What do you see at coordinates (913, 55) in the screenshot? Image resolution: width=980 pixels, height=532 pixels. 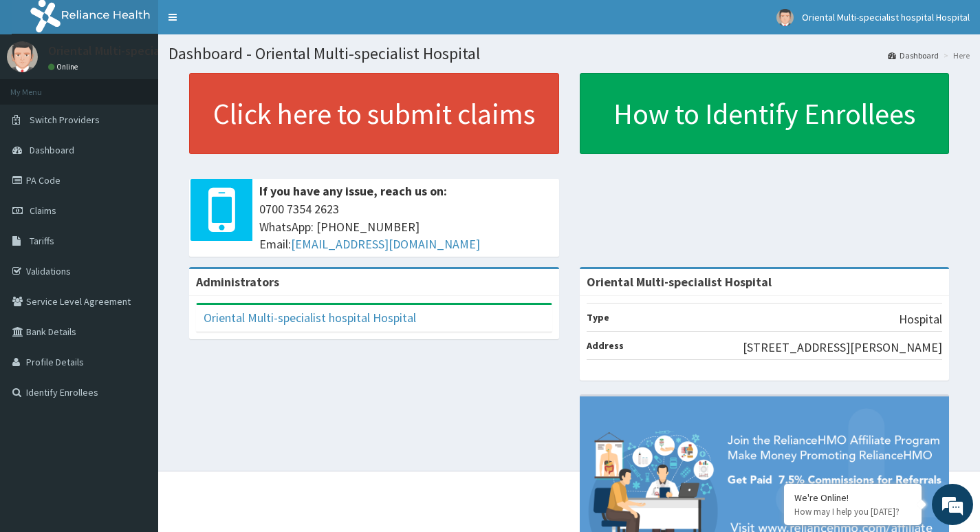 I see `a: Dashboard` at bounding box center [913, 55].